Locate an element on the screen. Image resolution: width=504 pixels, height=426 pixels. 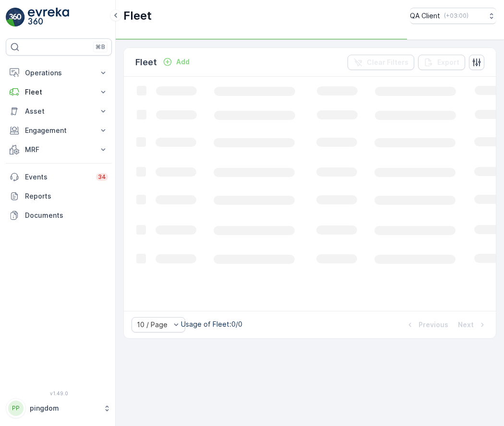
button: Add is located at coordinates (176, 62).